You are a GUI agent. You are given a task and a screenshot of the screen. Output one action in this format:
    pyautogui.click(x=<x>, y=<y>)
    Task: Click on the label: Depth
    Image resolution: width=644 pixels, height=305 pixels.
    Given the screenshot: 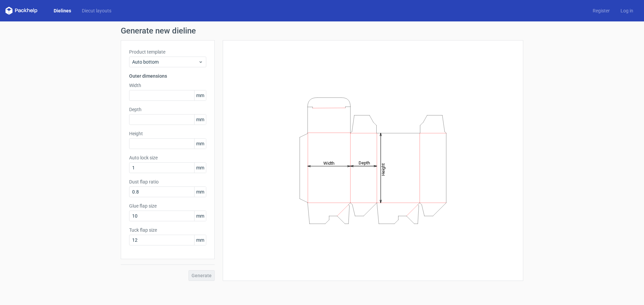 What is the action you would take?
    pyautogui.click(x=168, y=109)
    